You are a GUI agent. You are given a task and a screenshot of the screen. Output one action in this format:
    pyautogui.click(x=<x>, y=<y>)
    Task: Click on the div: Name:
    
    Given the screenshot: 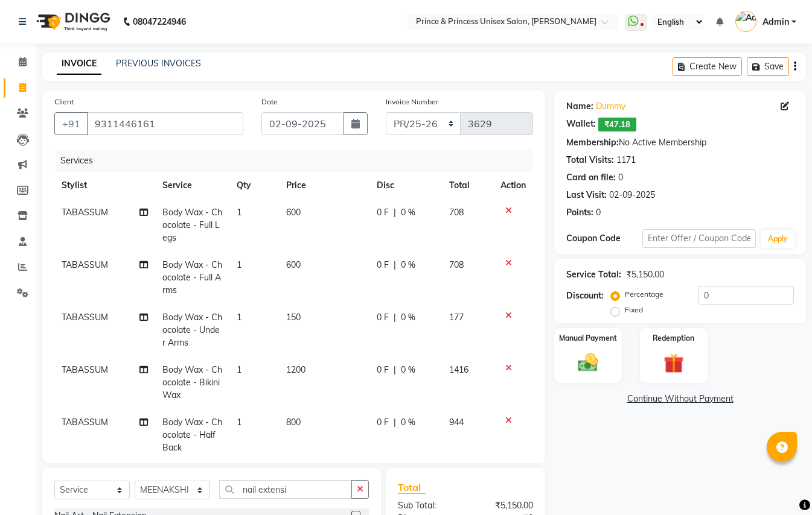 What is the action you would take?
    pyautogui.click(x=579, y=106)
    